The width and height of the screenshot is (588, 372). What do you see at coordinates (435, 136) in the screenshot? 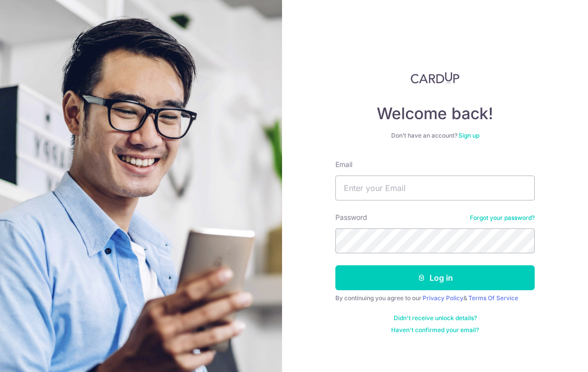
I see `div: Don’t have an account?` at bounding box center [435, 136].